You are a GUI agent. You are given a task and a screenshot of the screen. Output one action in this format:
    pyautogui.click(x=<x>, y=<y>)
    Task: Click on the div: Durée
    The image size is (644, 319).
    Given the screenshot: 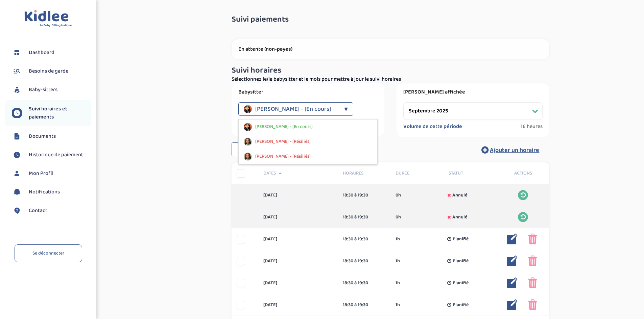 What is the action you would take?
    pyautogui.click(x=417, y=173)
    